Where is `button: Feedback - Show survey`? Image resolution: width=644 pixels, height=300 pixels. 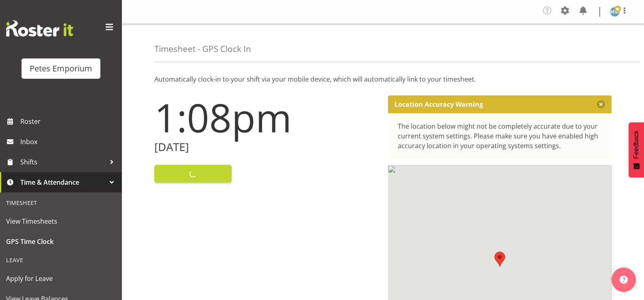
button: Feedback - Show survey is located at coordinates (637, 150).